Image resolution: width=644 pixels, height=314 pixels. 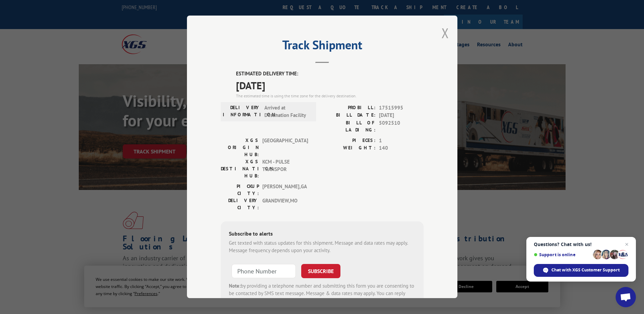 What do you see at coordinates (401, 141) in the screenshot?
I see `span: 1` at bounding box center [401, 141].